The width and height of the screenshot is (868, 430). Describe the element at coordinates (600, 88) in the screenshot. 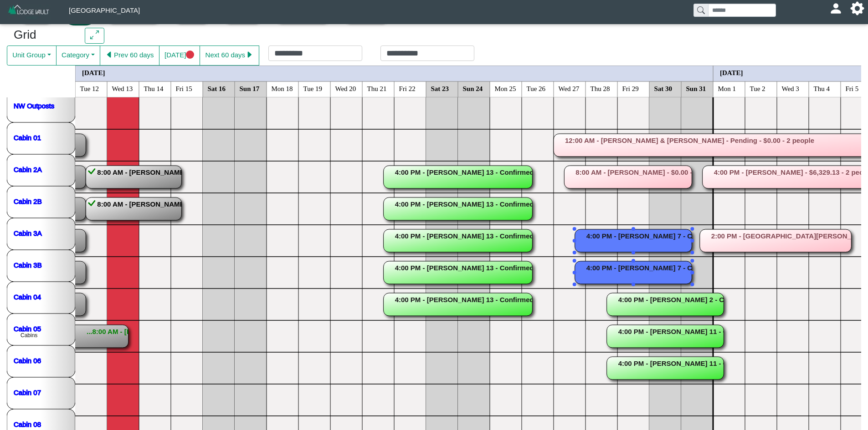

I see `text: Thu 28` at that location.